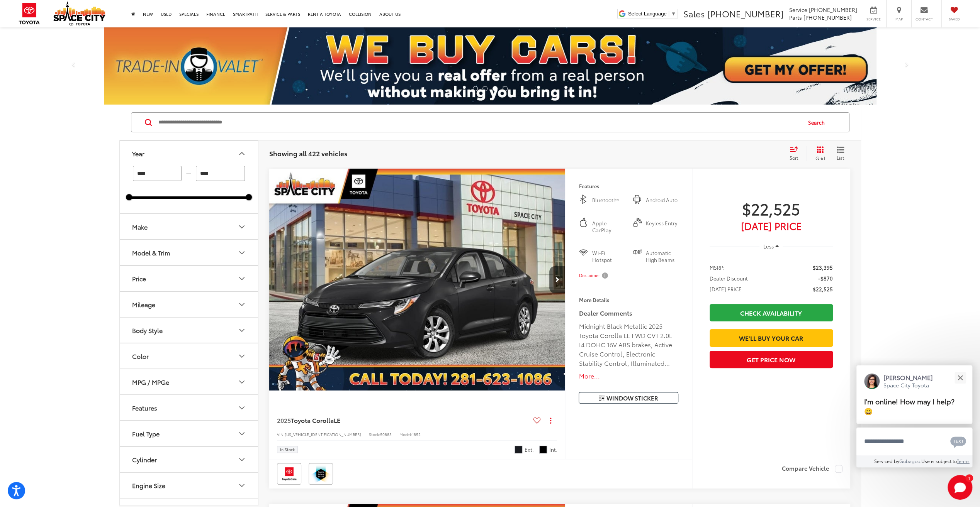 The width and height of the screenshot is (980, 507). Describe the element at coordinates (189, 278) in the screenshot. I see `button: PricePrice` at that location.